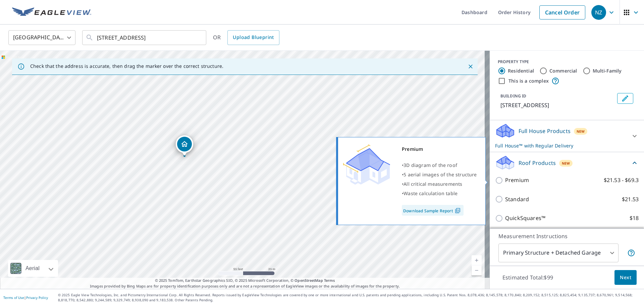 This screenshot has width=644, height=306. I want to click on p: $21.53, so click(630, 199).